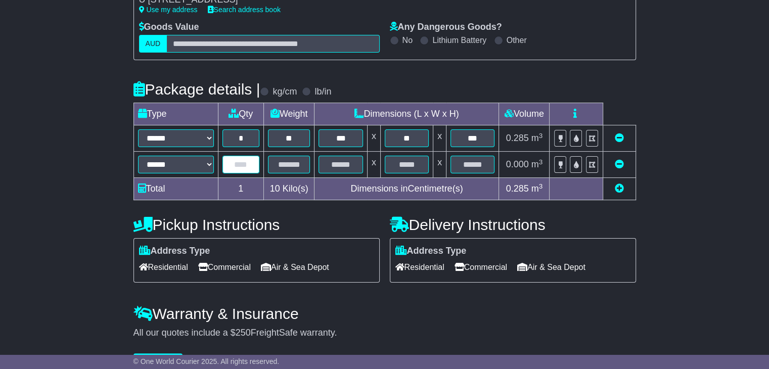 Image resolution: width=769 pixels, height=369 pixels. What do you see at coordinates (459, 40) in the screenshot?
I see `label: Lithium Battery` at bounding box center [459, 40].